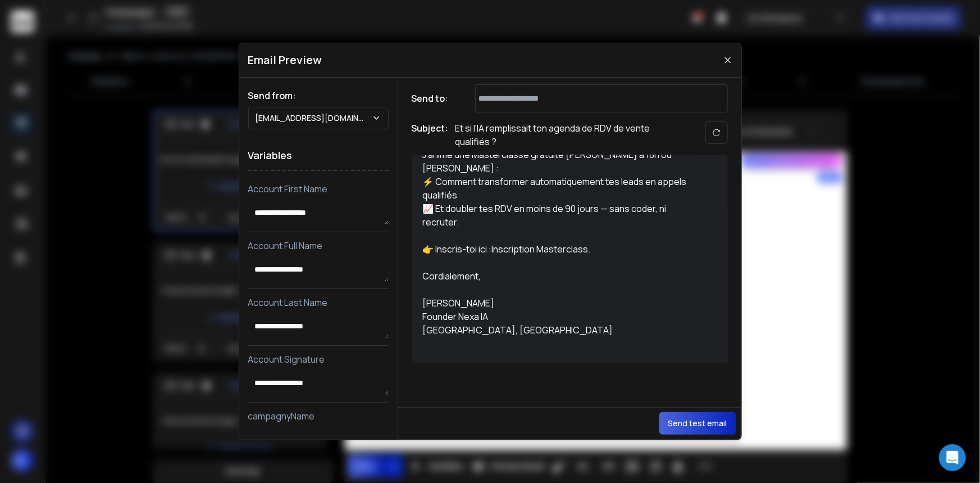 The image size is (980, 483). Describe the element at coordinates (319, 416) in the screenshot. I see `p: campagnyName` at that location.